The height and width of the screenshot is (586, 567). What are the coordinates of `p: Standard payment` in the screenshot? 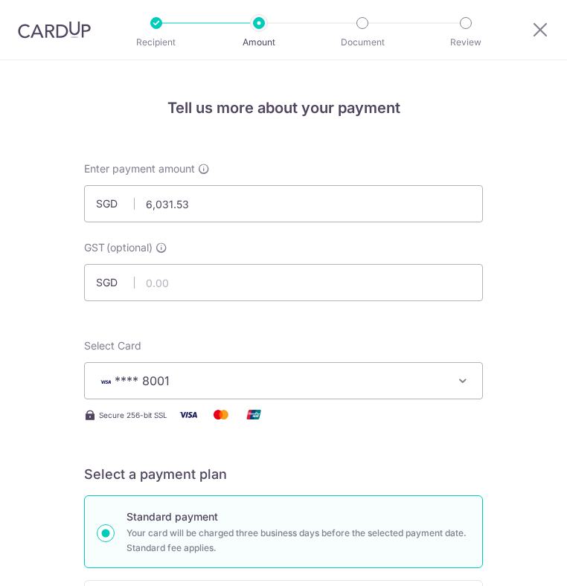 It's located at (298, 517).